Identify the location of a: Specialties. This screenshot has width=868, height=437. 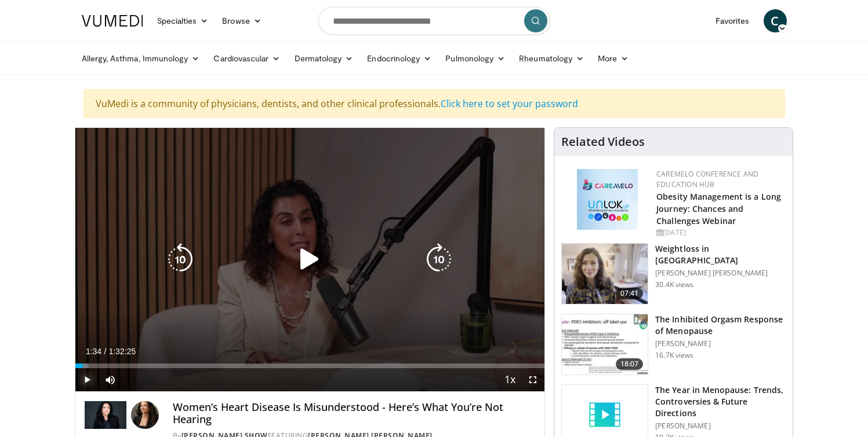
(183, 21).